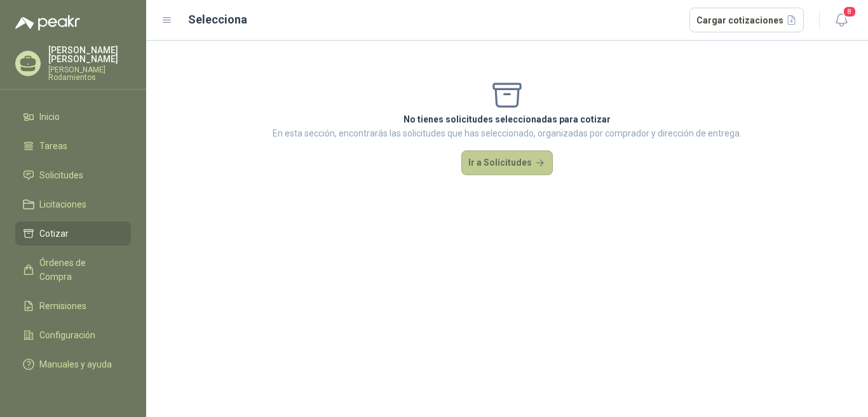 Image resolution: width=868 pixels, height=417 pixels. What do you see at coordinates (746, 21) in the screenshot?
I see `button: Cargar cotizaciones` at bounding box center [746, 21].